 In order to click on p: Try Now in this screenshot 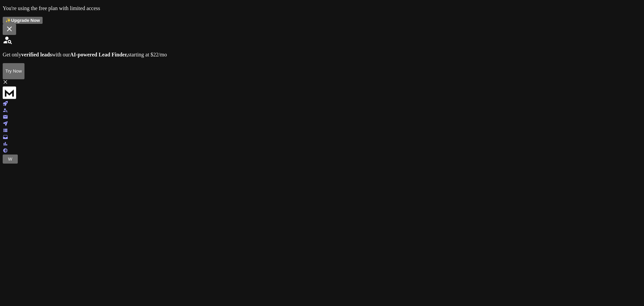, I will do `click(13, 71)`.